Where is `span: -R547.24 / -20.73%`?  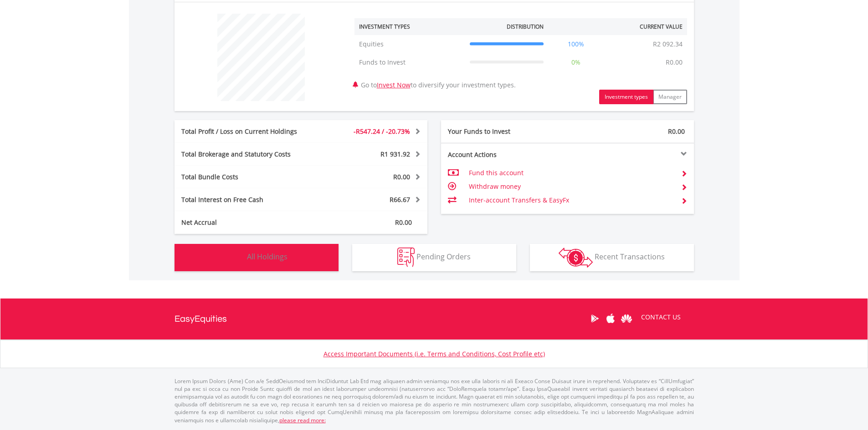
span: -R547.24 / -20.73% is located at coordinates (382, 131).